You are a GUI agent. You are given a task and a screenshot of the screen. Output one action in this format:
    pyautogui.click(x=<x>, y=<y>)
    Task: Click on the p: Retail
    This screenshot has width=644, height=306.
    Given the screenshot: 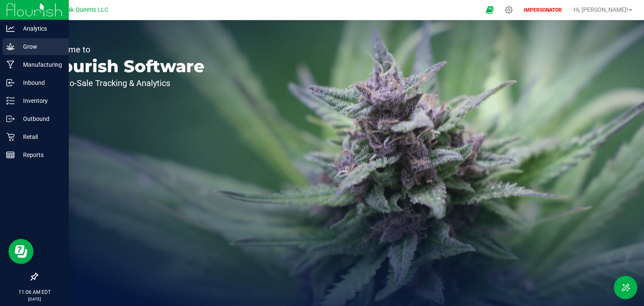 What is the action you would take?
    pyautogui.click(x=40, y=136)
    